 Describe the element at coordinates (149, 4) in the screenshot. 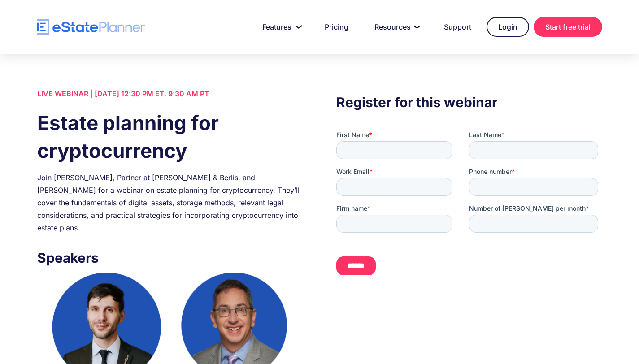

I see `span: Last Name` at that location.